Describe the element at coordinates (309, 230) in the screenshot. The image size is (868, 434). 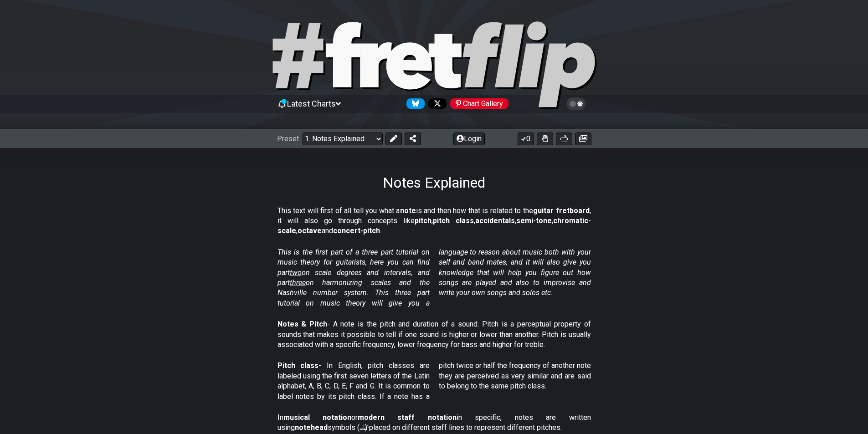
I see `strong: octave` at that location.